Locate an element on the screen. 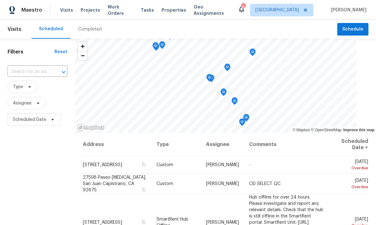 This screenshot has height=225, width=376. th: Assignee is located at coordinates (222, 144).